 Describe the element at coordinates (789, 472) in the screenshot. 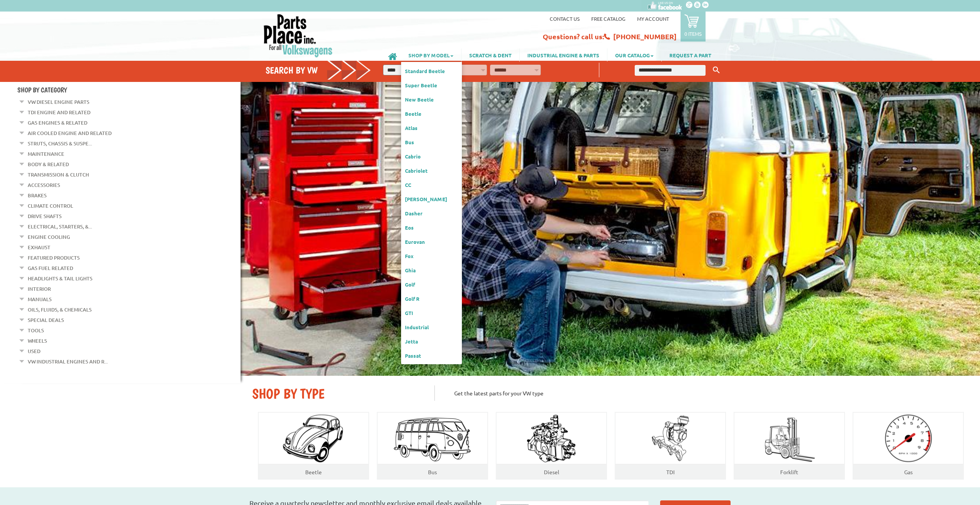

I see `a: Forklift` at that location.